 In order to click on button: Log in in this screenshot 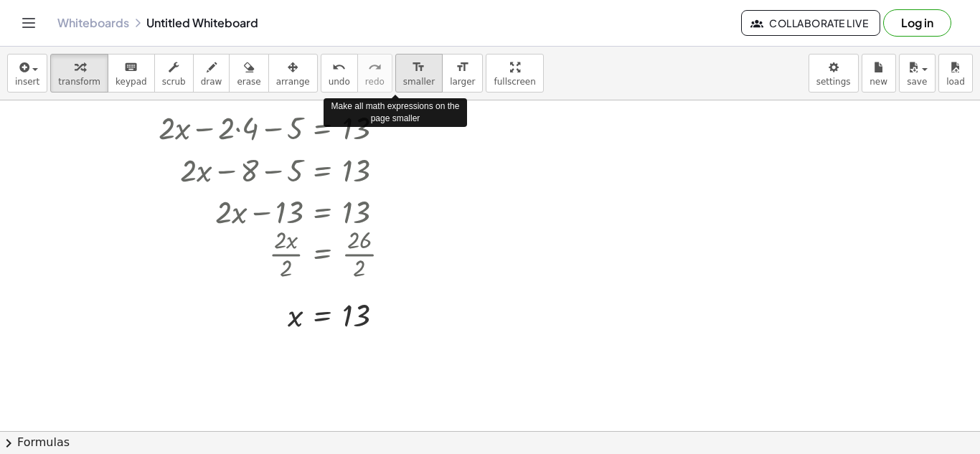, I will do `click(917, 23)`.